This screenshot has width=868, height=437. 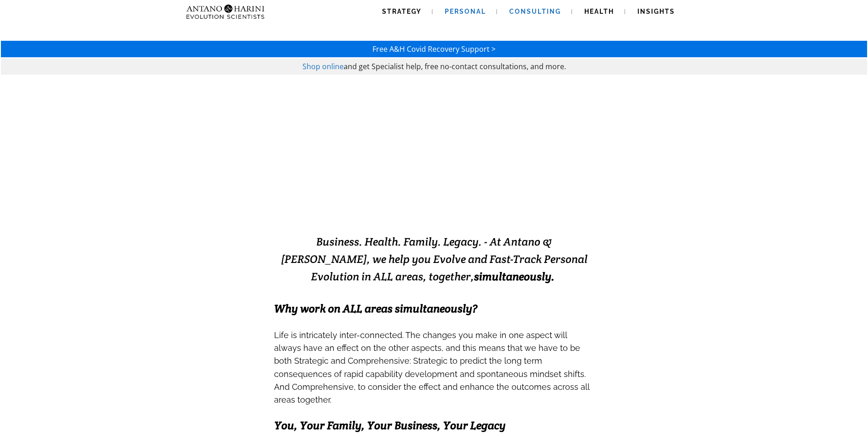 I want to click on strong: EVOLVING, so click(x=373, y=202).